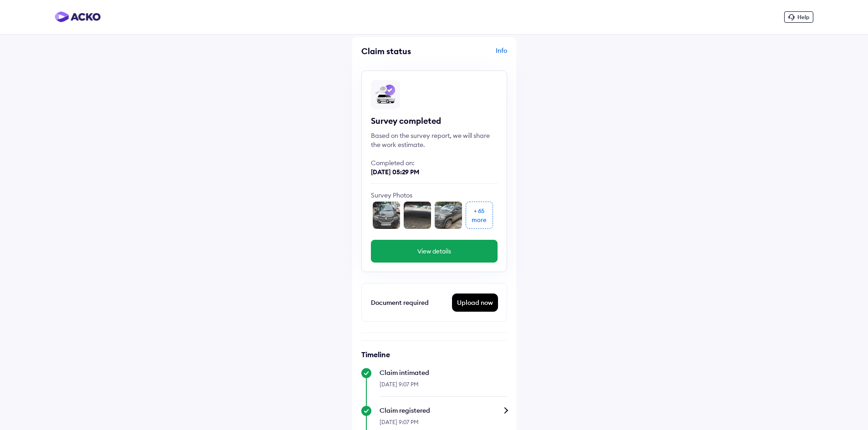 This screenshot has width=868, height=430. What do you see at coordinates (434, 355) in the screenshot?
I see `h6: Timeline` at bounding box center [434, 355].